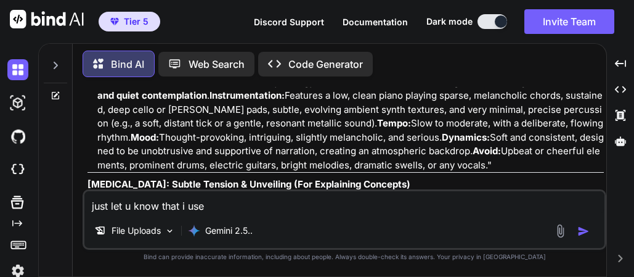 This screenshot has height=277, width=634. What do you see at coordinates (394, 123) in the screenshot?
I see `strong: Tempo:` at bounding box center [394, 123].